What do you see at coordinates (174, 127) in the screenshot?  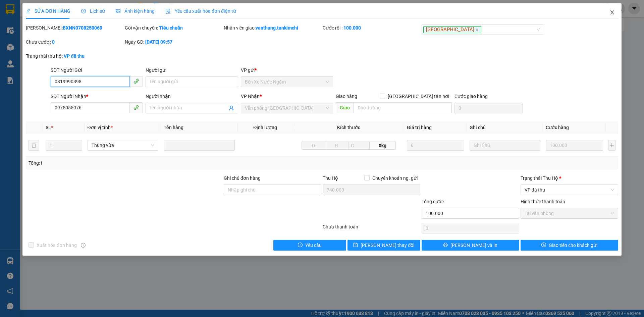 I see `span: Tên hàng` at bounding box center [174, 127].